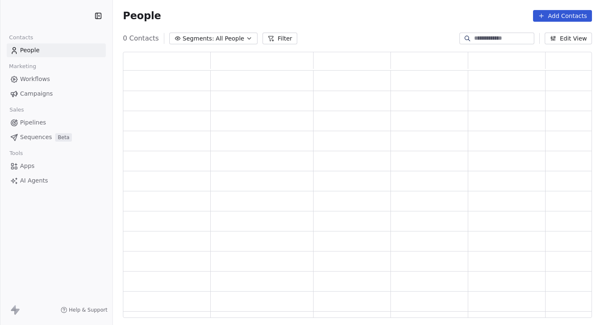  Describe the element at coordinates (35, 79) in the screenshot. I see `span: Workflows` at that location.